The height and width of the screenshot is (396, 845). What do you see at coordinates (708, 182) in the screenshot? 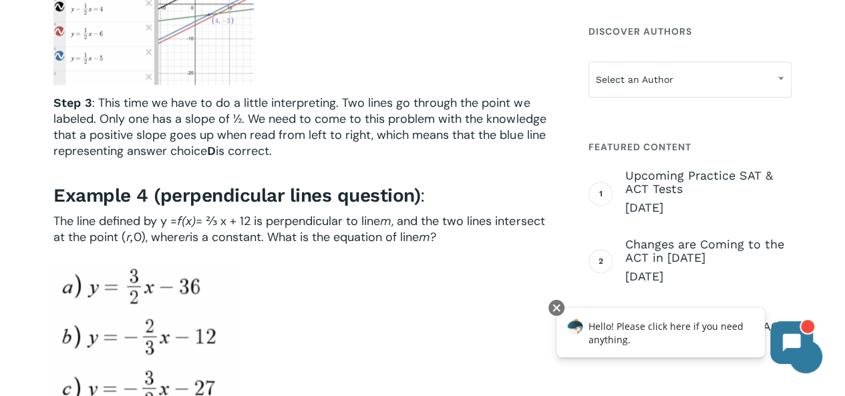
I see `span: Upcoming Practice SAT & ACT Tests` at bounding box center [708, 182].